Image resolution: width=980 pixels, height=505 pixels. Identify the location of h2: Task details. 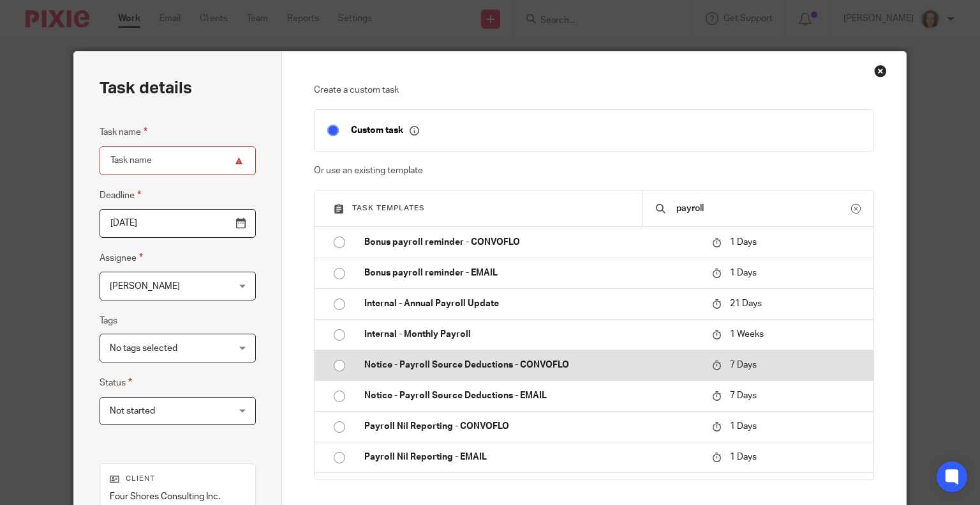
(145, 88).